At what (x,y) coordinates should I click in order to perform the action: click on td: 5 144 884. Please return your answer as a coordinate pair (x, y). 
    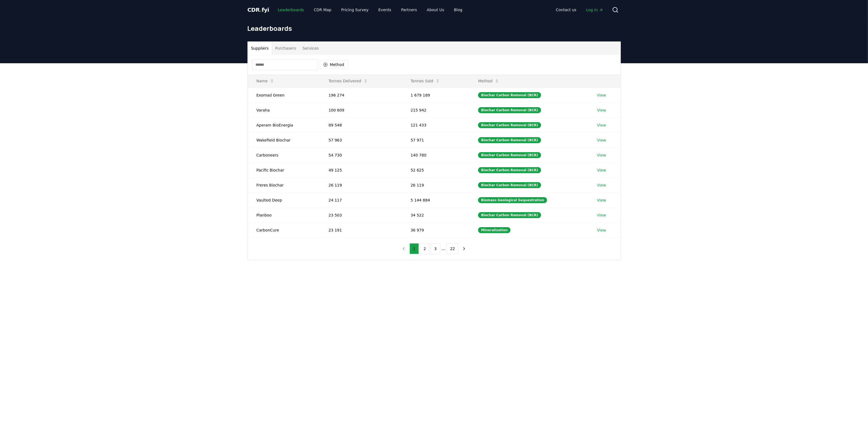
    Looking at the image, I should click on (436, 200).